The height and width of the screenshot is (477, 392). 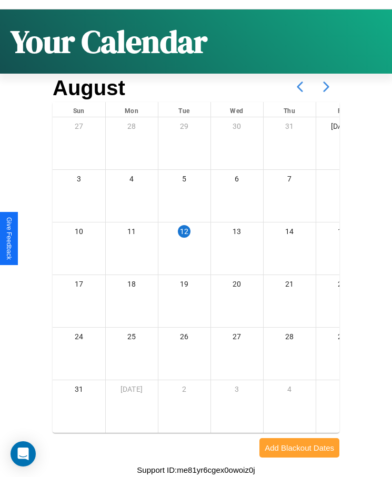 What do you see at coordinates (109, 42) in the screenshot?
I see `h1: Your Calendar` at bounding box center [109, 42].